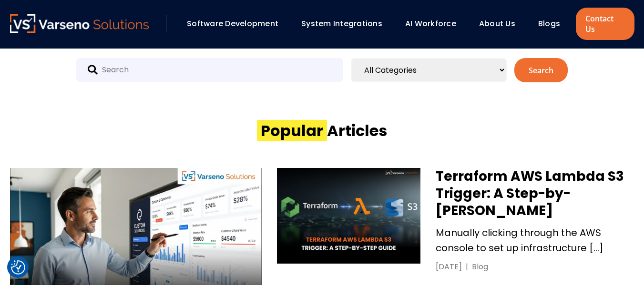 The height and width of the screenshot is (285, 644). What do you see at coordinates (237, 23) in the screenshot?
I see `div: Software Development` at bounding box center [237, 23].